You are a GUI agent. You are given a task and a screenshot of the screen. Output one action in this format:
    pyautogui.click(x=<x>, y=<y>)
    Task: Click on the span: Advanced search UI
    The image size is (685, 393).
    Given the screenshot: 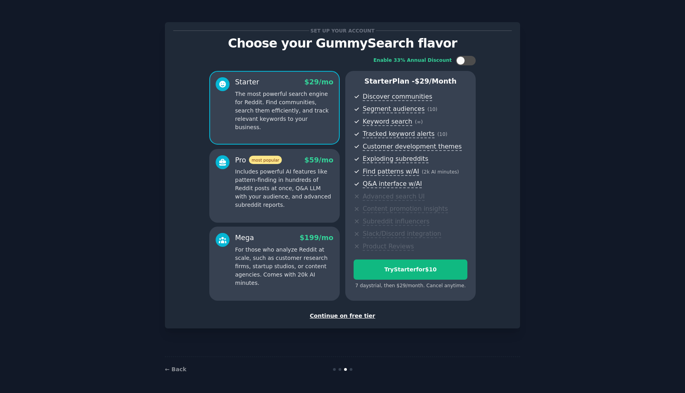 What is the action you would take?
    pyautogui.click(x=394, y=197)
    